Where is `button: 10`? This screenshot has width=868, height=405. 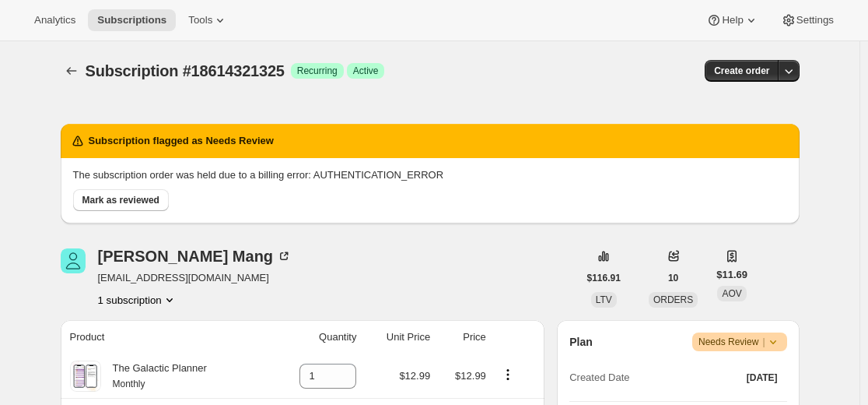 button: 10 is located at coordinates (673, 278).